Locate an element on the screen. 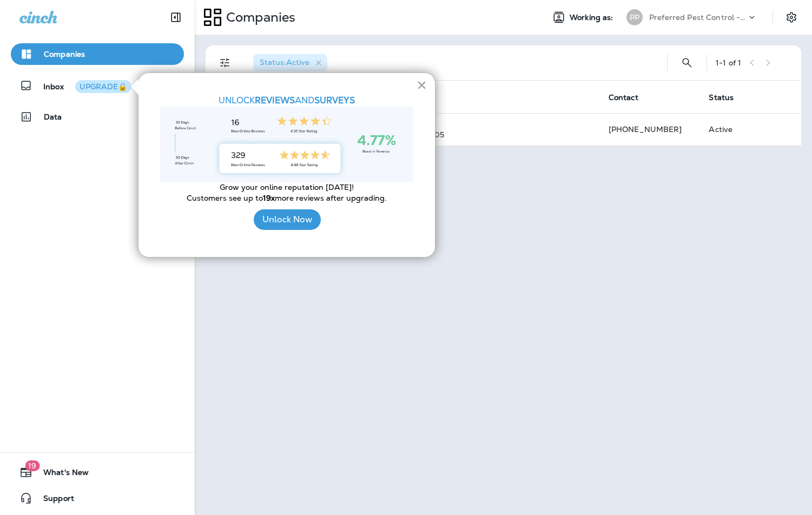 Image resolution: width=812 pixels, height=515 pixels. span: AND is located at coordinates (305, 100).